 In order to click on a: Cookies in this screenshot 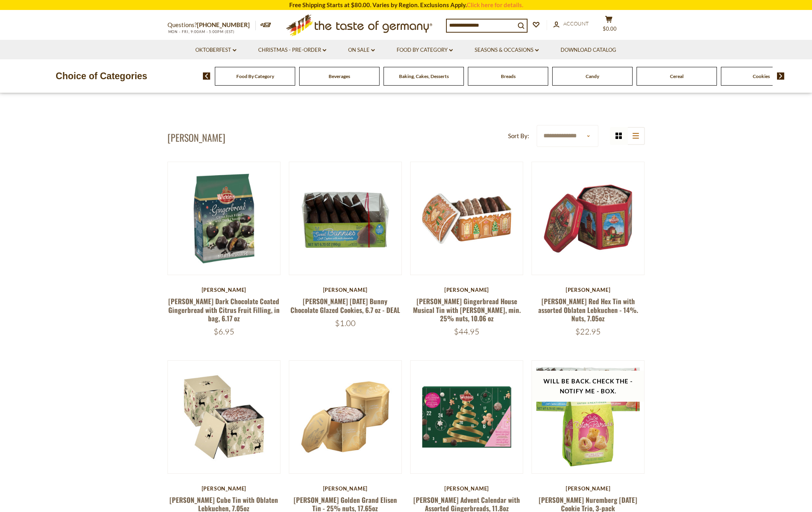, I will do `click(762, 76)`.